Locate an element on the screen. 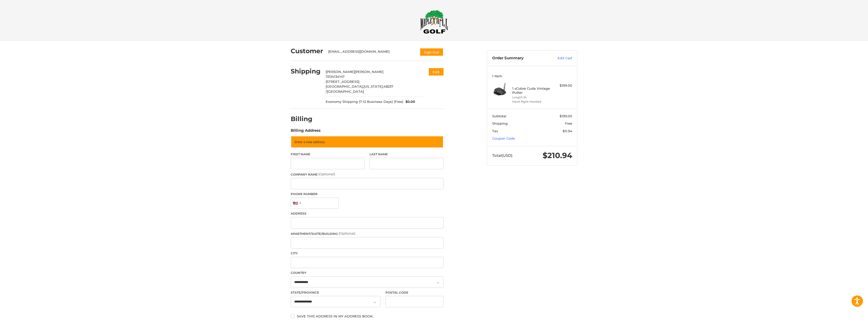 The height and width of the screenshot is (322, 868). a: Coupon Code is located at coordinates (503, 138).